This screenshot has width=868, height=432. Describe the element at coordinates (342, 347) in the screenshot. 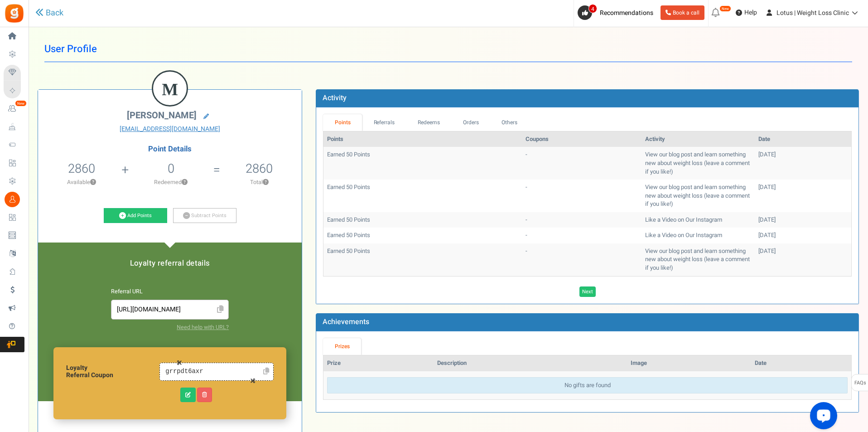

I see `a: Prizes` at that location.